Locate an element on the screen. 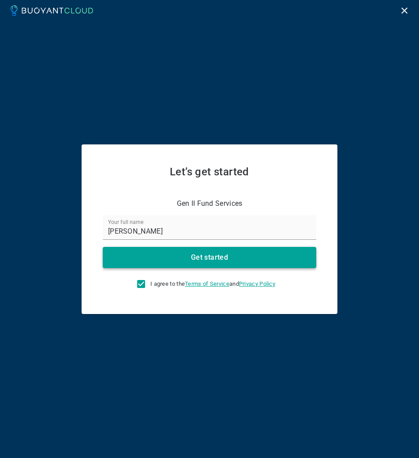 The height and width of the screenshot is (458, 419). button: Get started is located at coordinates (210, 257).